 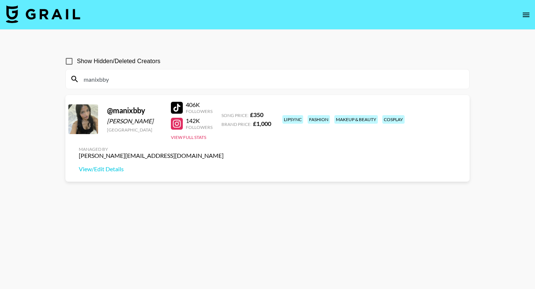 What do you see at coordinates (293, 119) in the screenshot?
I see `div: lipsync` at bounding box center [293, 119].